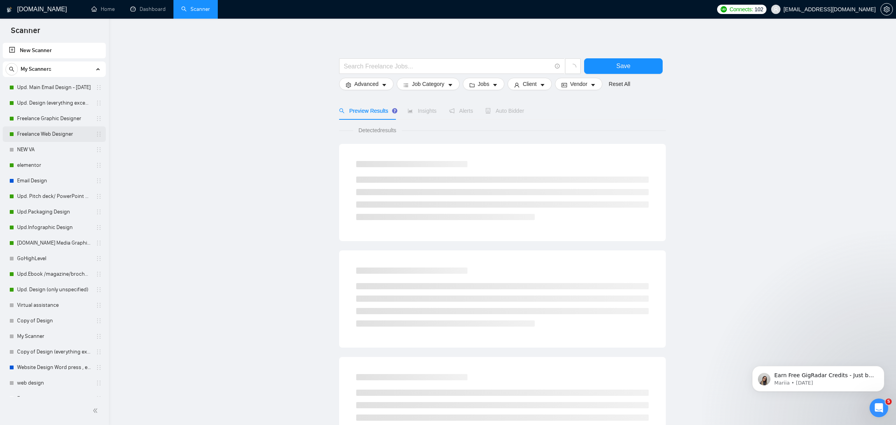 The image size is (896, 425). What do you see at coordinates (623, 66) in the screenshot?
I see `button: Save` at bounding box center [623, 66].